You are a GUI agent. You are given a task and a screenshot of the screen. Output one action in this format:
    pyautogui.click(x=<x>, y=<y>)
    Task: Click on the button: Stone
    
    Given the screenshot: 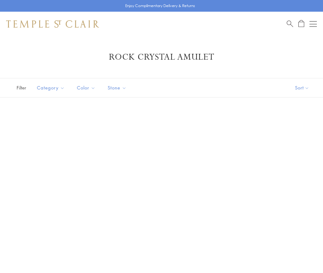 What is the action you would take?
    pyautogui.click(x=117, y=88)
    